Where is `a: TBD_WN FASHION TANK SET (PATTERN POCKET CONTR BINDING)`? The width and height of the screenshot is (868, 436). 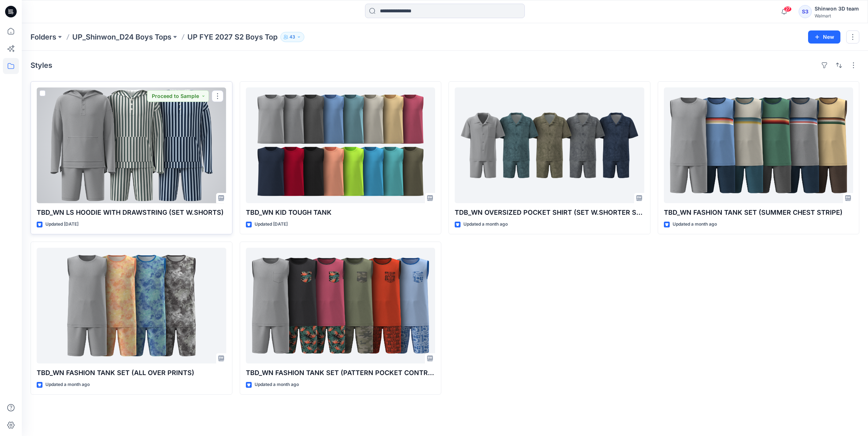
a: TBD_WN FASHION TANK SET (PATTERN POCKET CONTR BINDING) is located at coordinates (341, 306).